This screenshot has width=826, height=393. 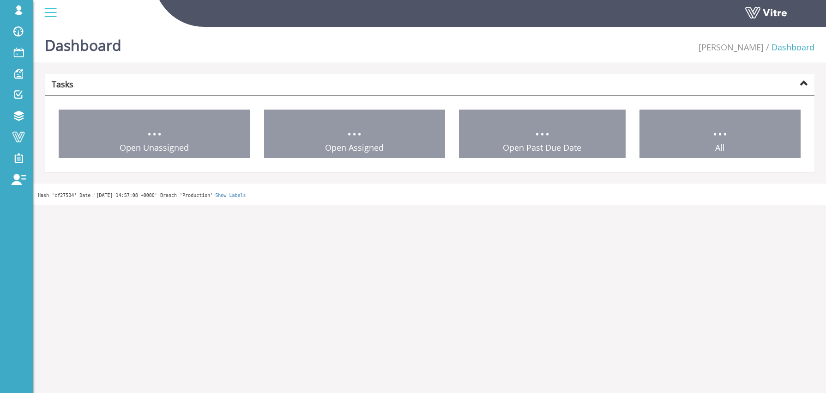 I want to click on h1: Dashboard, so click(x=83, y=42).